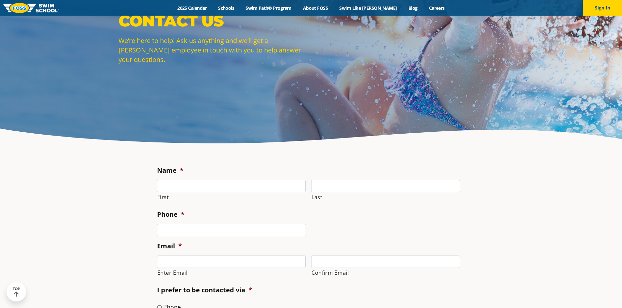  Describe the element at coordinates (268, 8) in the screenshot. I see `a: Swim Path® Program` at that location.